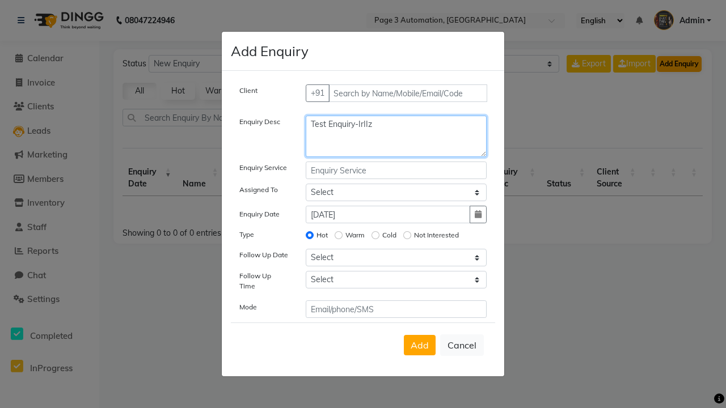 The width and height of the screenshot is (726, 408). What do you see at coordinates (389, 235) in the screenshot?
I see `label: Cold` at bounding box center [389, 235].